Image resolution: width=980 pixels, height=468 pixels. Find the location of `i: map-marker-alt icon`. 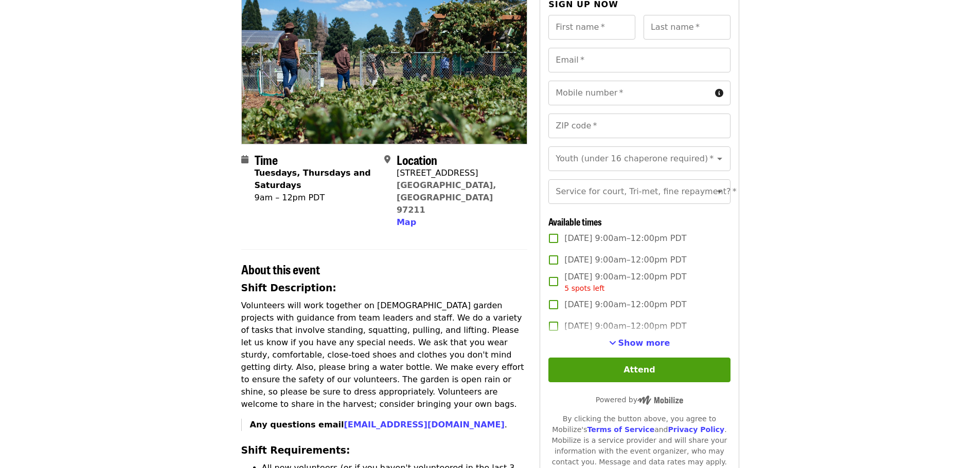

i: map-marker-alt icon is located at coordinates (387, 159).